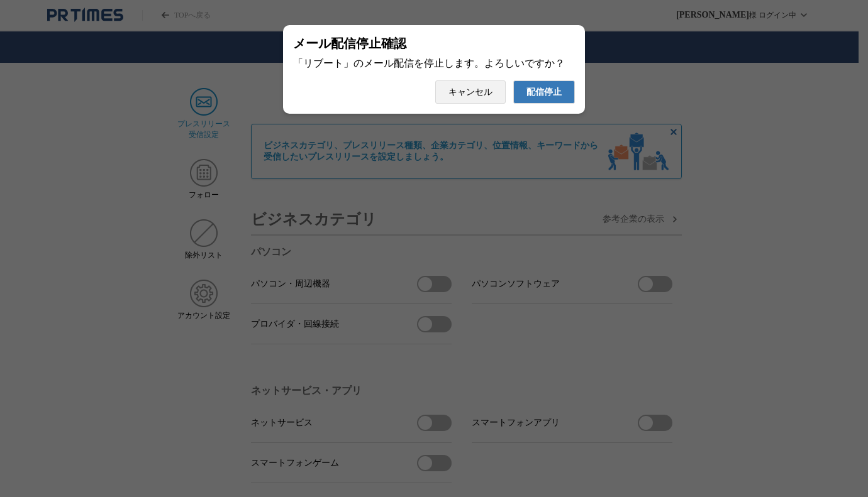 The height and width of the screenshot is (497, 868). I want to click on button: キャンセル, so click(471, 92).